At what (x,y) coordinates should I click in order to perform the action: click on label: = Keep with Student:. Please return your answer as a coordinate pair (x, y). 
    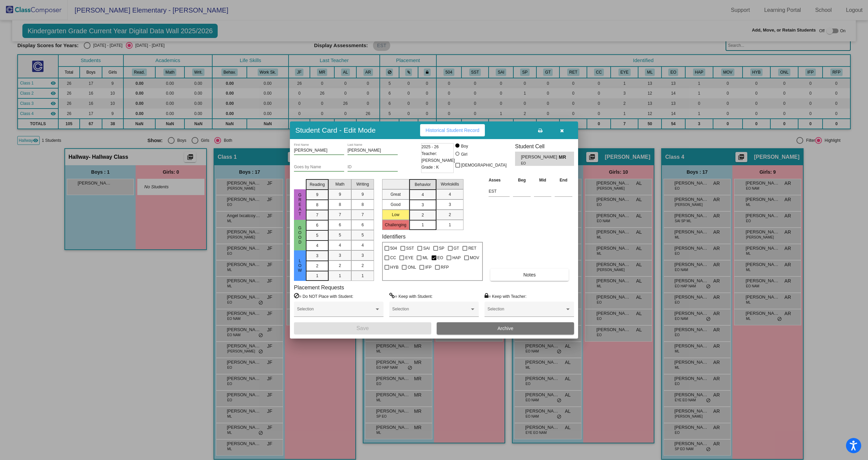
    Looking at the image, I should click on (411, 297).